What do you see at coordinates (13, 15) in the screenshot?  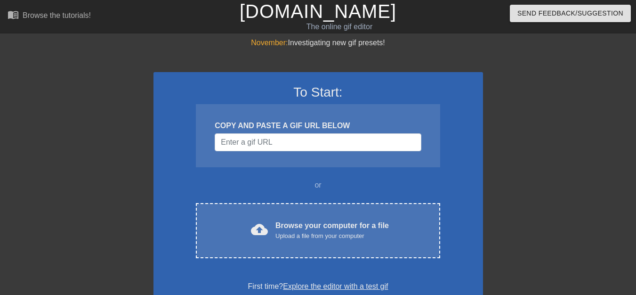 I see `span: menu_book` at bounding box center [13, 15].